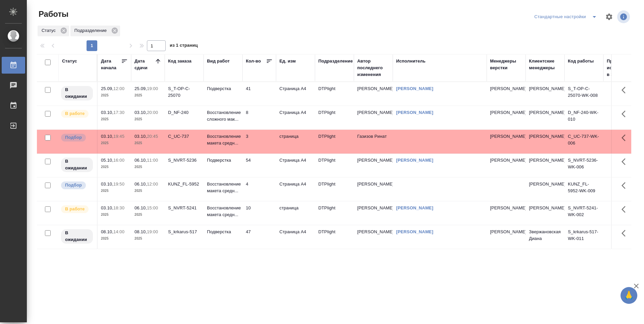 Image resolution: width=644 pixels, height=324 pixels. I want to click on td: 8, so click(259, 118).